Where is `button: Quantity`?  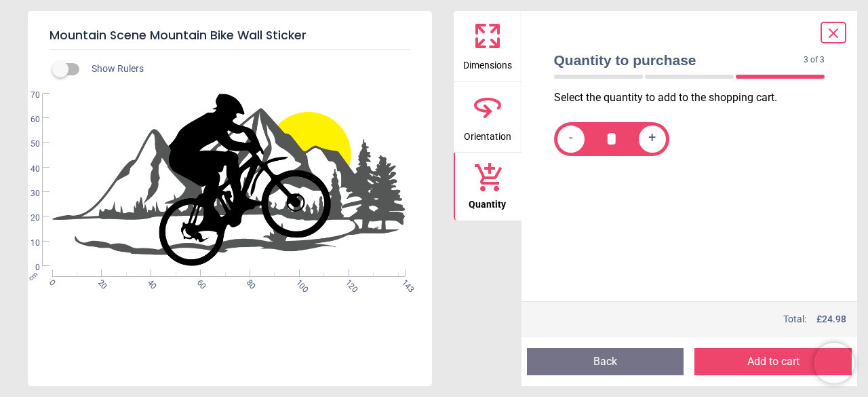 button: Quantity is located at coordinates (488, 187).